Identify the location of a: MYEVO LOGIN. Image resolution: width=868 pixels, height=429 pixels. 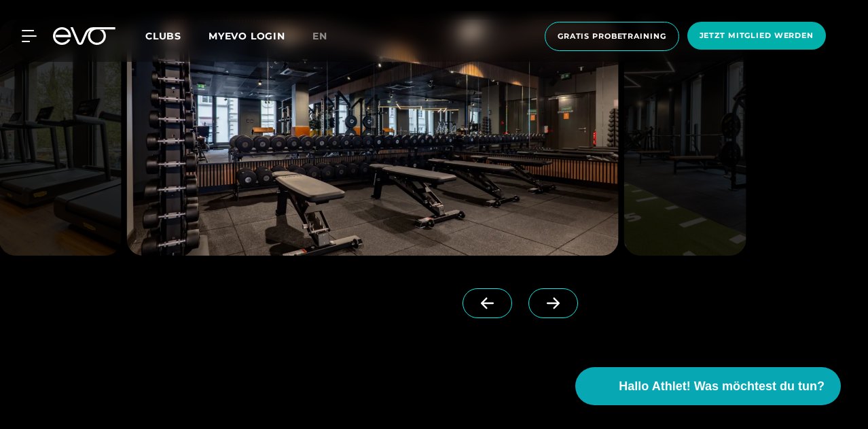
(246, 36).